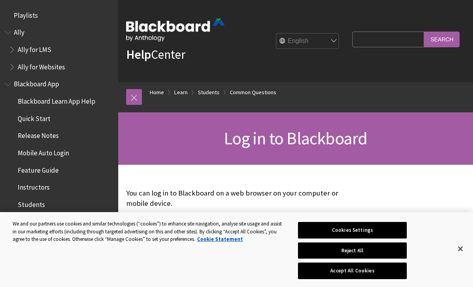 The height and width of the screenshot is (287, 473). I want to click on p: You can log in to Blackboard on a web browser on your computer or mobile device., so click(237, 198).